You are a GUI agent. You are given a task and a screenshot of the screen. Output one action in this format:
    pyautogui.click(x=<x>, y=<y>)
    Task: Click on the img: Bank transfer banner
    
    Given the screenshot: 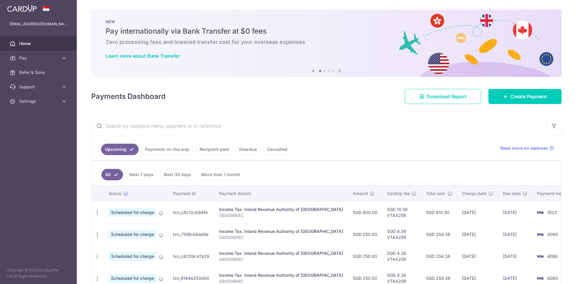 What is the action you would take?
    pyautogui.click(x=327, y=43)
    